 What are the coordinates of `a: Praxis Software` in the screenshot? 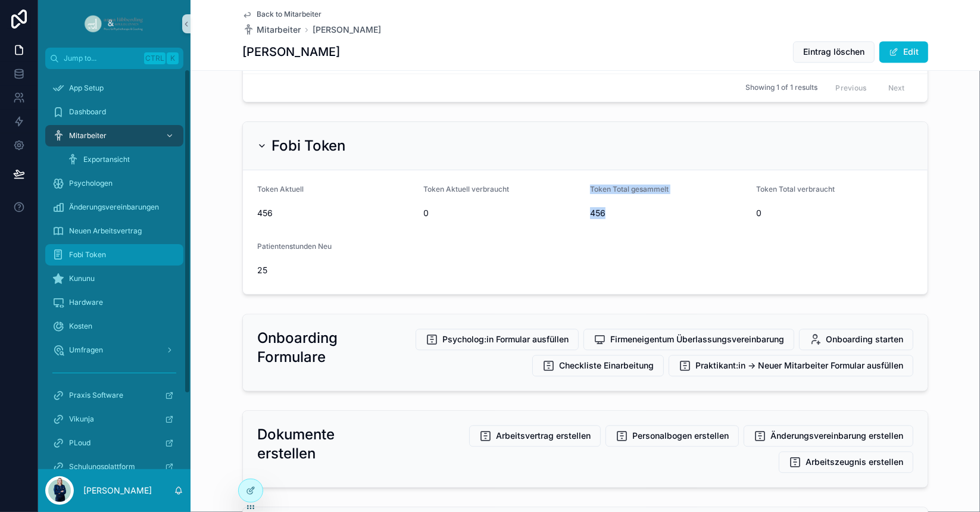 It's located at (115, 395).